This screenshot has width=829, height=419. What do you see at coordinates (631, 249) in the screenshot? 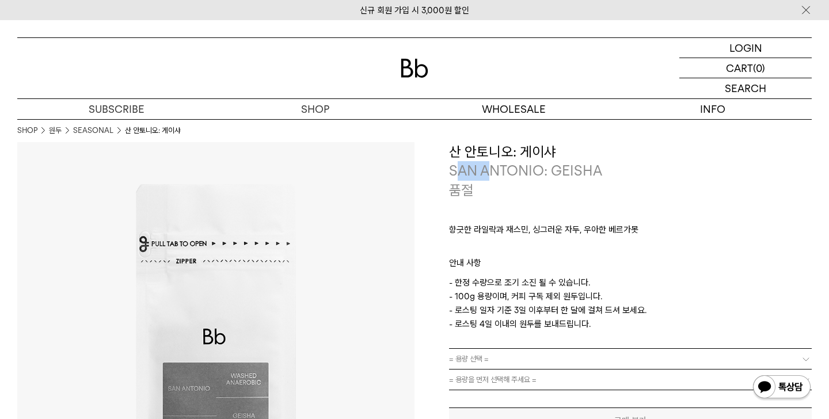
I see `p: ㅤ` at bounding box center [631, 249].